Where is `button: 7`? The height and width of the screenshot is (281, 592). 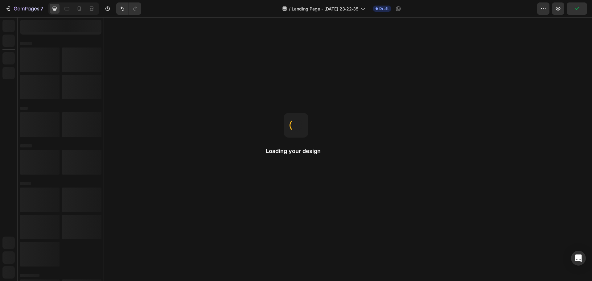
button: 7 is located at coordinates (24, 9).